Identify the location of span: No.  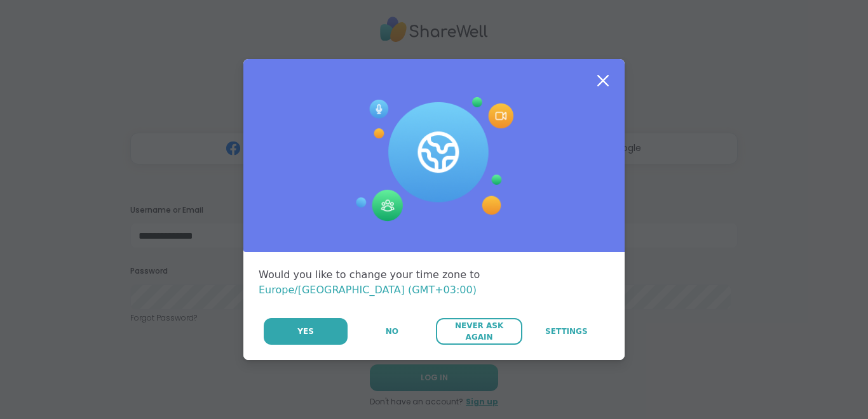
(392, 332).